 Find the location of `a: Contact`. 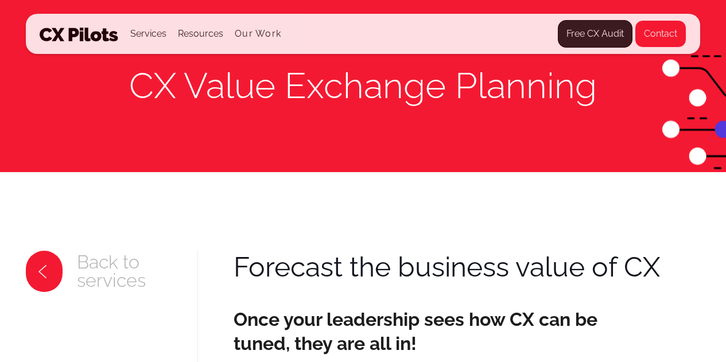

a: Contact is located at coordinates (660, 34).